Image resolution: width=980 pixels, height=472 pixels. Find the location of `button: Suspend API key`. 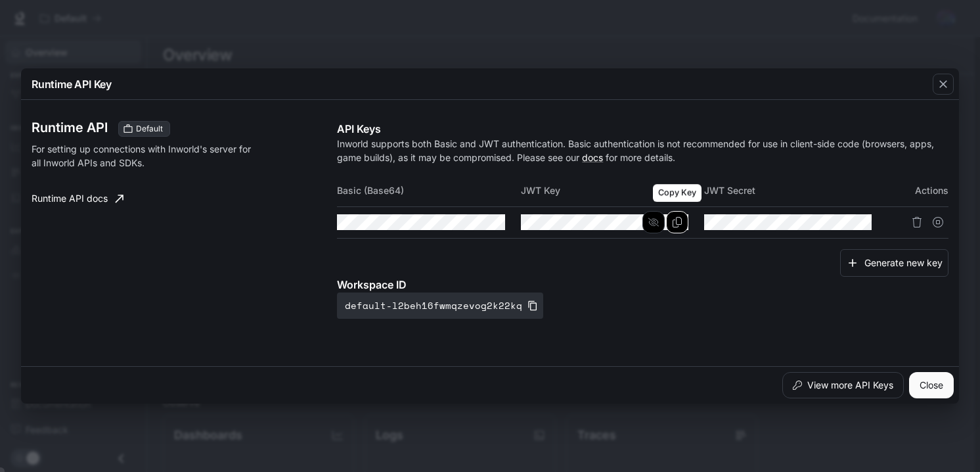

button: Suspend API key is located at coordinates (938, 222).